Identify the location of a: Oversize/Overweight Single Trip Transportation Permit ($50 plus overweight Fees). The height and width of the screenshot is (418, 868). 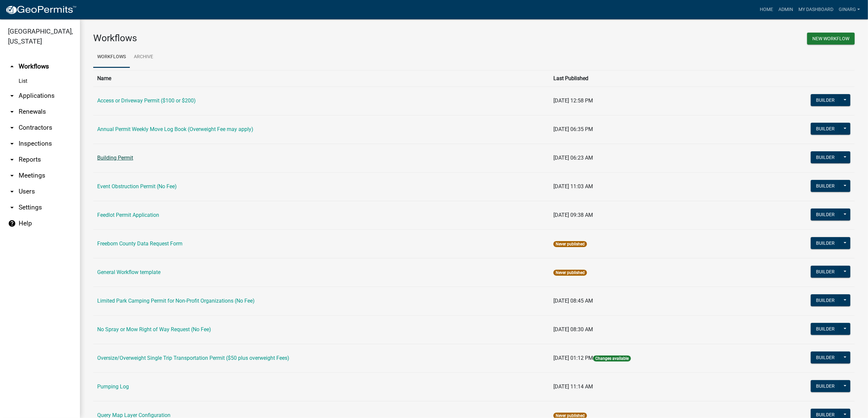
(193, 358).